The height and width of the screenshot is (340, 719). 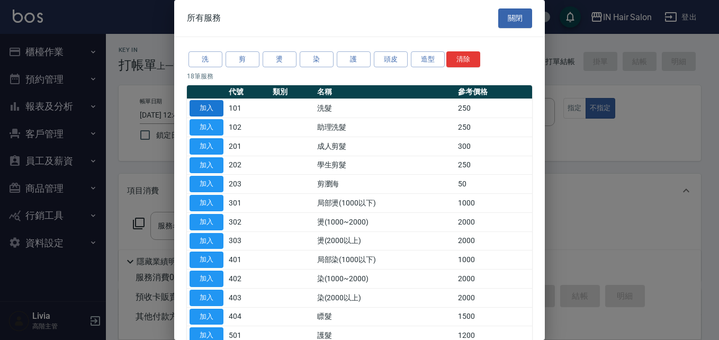 I want to click on button: 清除, so click(x=463, y=59).